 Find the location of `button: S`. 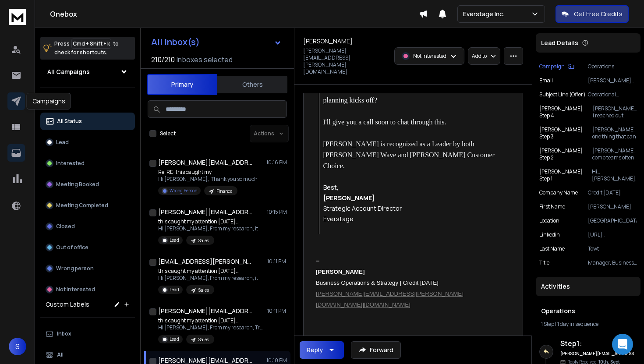

button: S is located at coordinates (18, 346).